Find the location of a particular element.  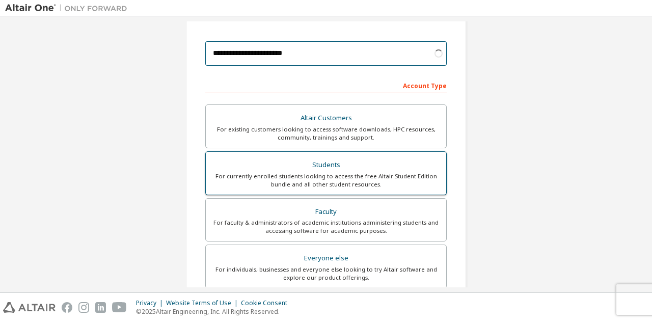

img: Altair One is located at coordinates (69, 8).